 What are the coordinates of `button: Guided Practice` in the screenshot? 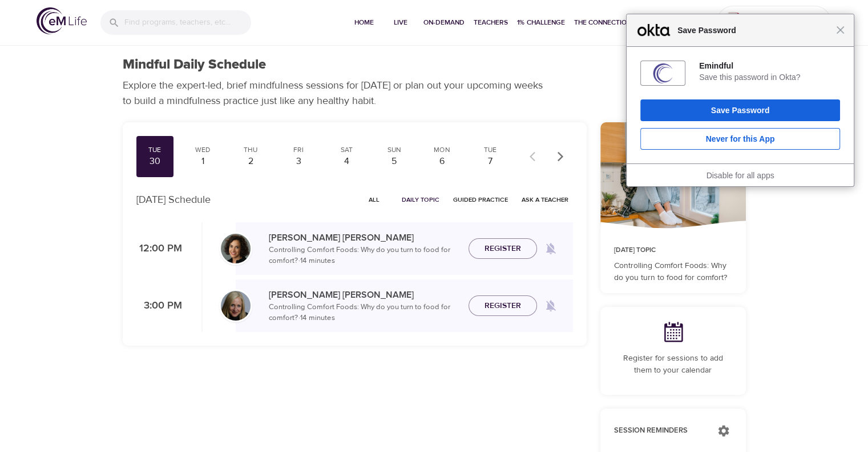 It's located at (481, 199).